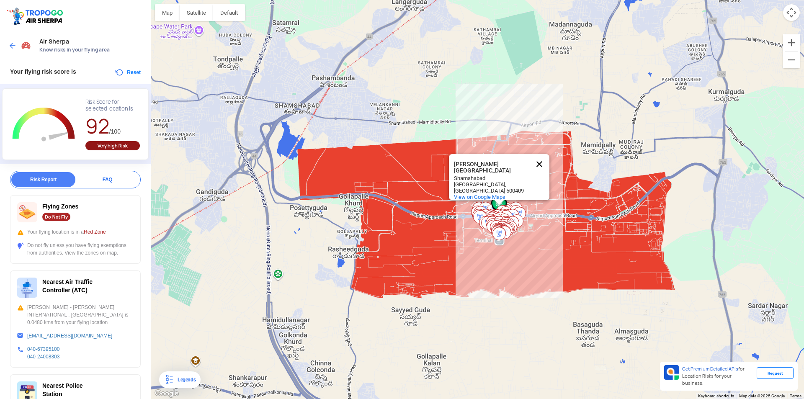 Image resolution: width=804 pixels, height=399 pixels. I want to click on img: ic_nofly.svg, so click(27, 212).